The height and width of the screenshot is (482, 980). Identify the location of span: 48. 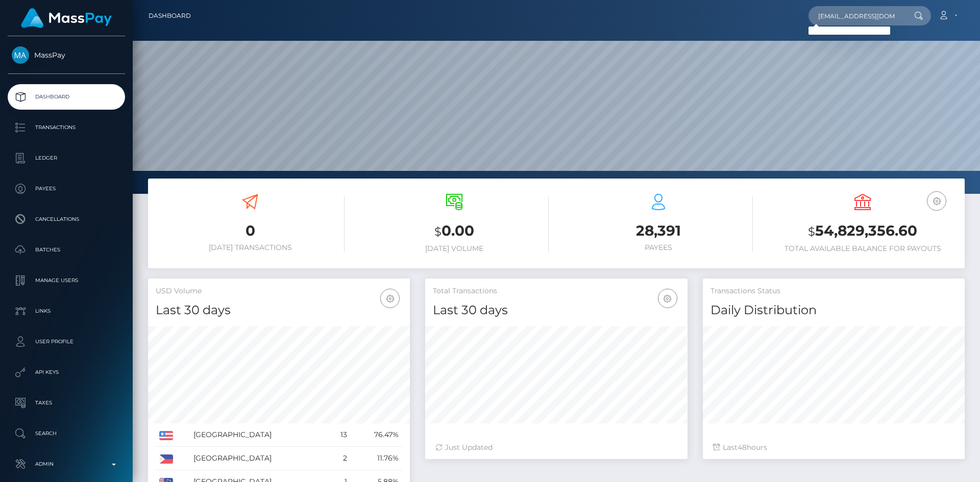
(742, 448).